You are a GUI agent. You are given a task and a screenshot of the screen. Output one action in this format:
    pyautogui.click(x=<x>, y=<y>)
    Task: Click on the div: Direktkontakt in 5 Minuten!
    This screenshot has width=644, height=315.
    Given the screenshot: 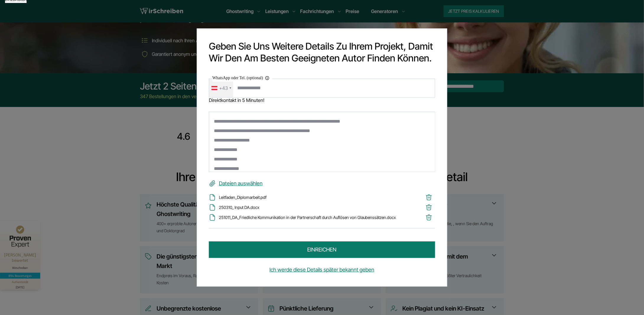 What is the action you would take?
    pyautogui.click(x=322, y=100)
    